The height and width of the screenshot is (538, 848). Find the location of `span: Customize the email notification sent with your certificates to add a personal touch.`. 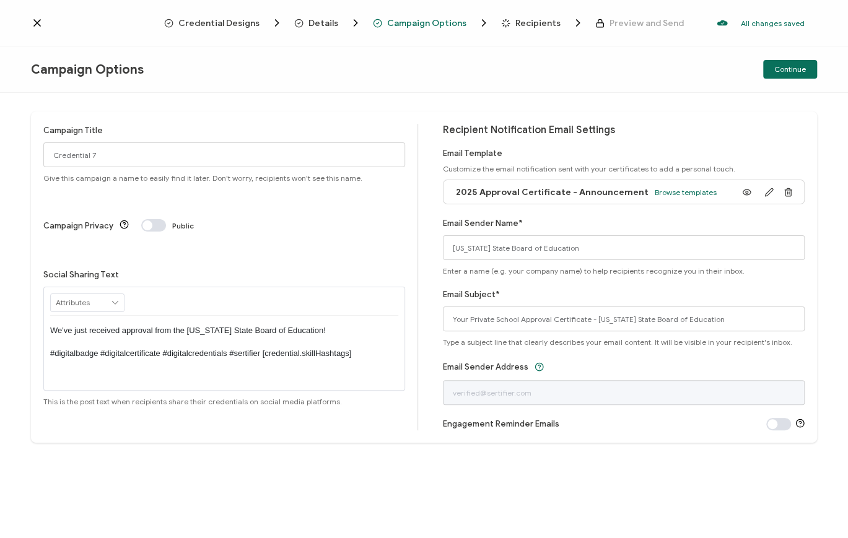

span: Customize the email notification sent with your certificates to add a personal touch. is located at coordinates (589, 168).